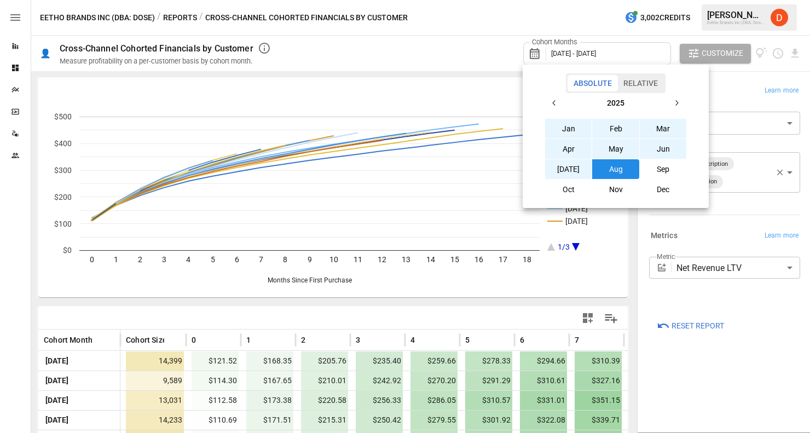  I want to click on button: Relative, so click(641, 83).